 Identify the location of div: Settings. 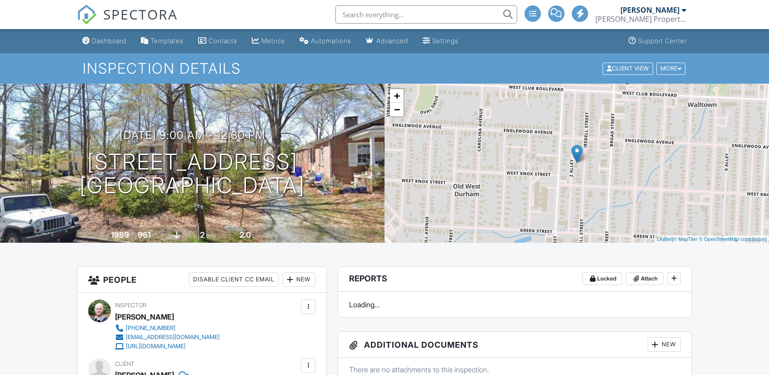
(445, 40).